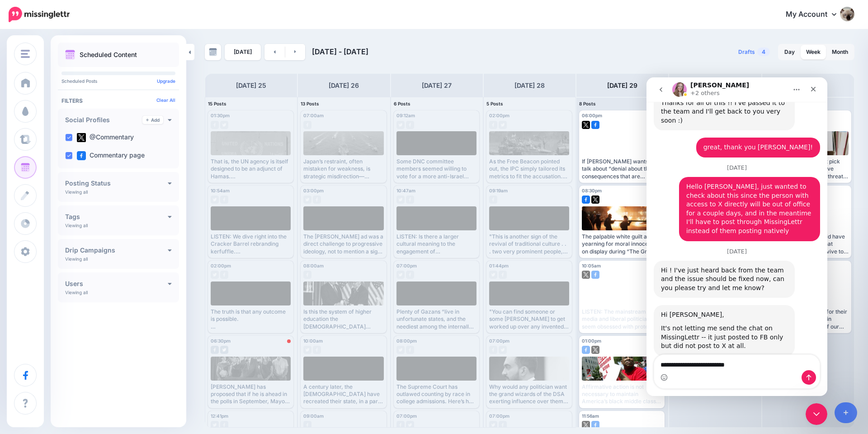 The height and width of the screenshot is (434, 868). I want to click on h4: Users, so click(116, 284).